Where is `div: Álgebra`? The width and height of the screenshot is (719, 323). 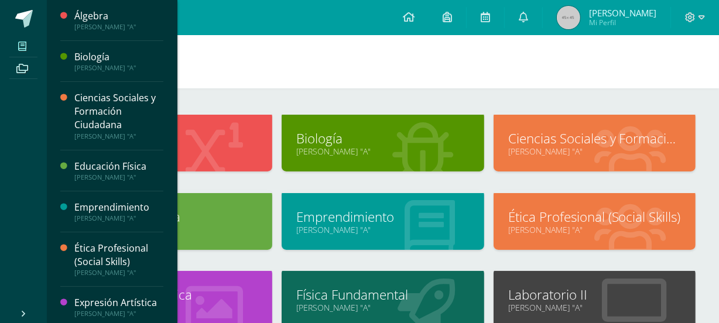 div: Álgebra is located at coordinates (119, 16).